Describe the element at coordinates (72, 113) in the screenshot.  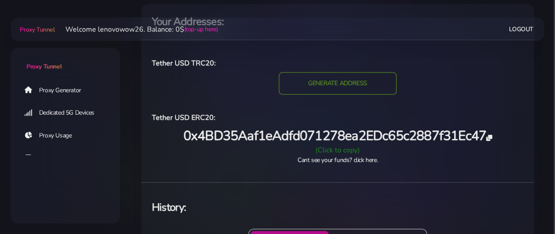
I see `a: Dedicated 5G Devices` at that location.